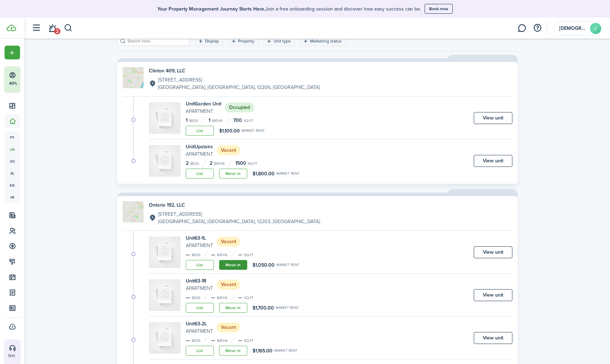  What do you see at coordinates (212, 41) in the screenshot?
I see `filter-tag-label: Display` at bounding box center [212, 41].